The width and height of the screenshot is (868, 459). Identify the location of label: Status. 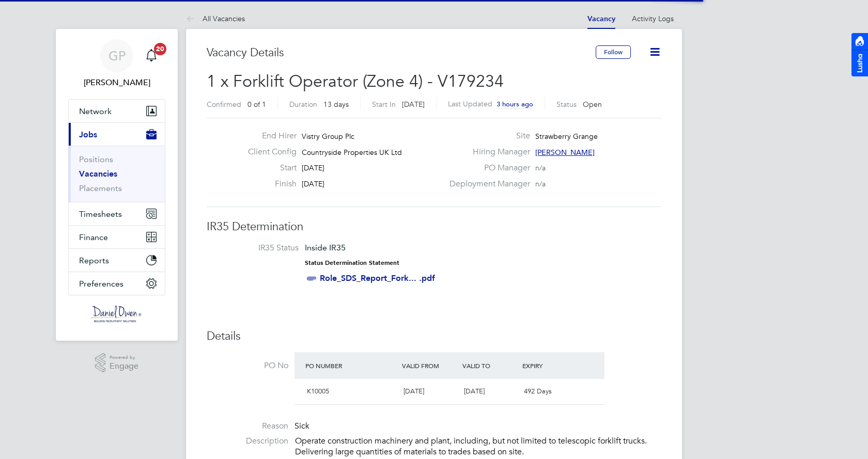
(566, 104).